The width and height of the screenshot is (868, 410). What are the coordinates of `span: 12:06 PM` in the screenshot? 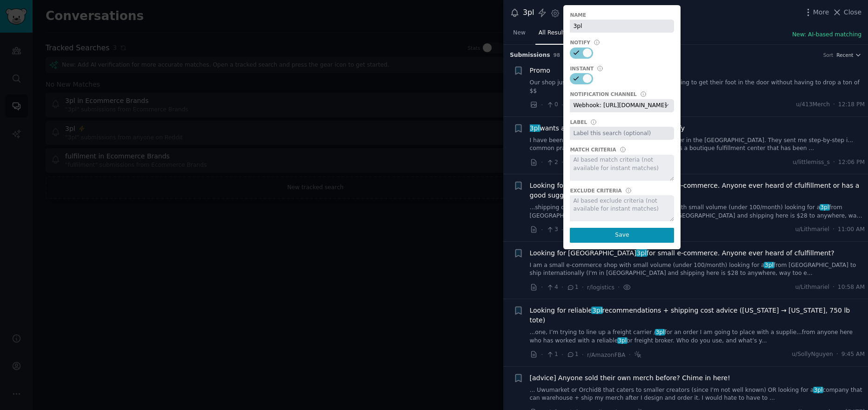 It's located at (851, 162).